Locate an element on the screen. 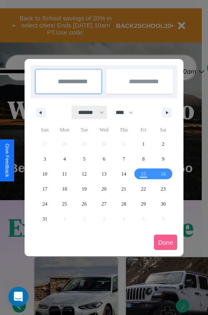 The image size is (208, 315). span: 29 is located at coordinates (143, 204).